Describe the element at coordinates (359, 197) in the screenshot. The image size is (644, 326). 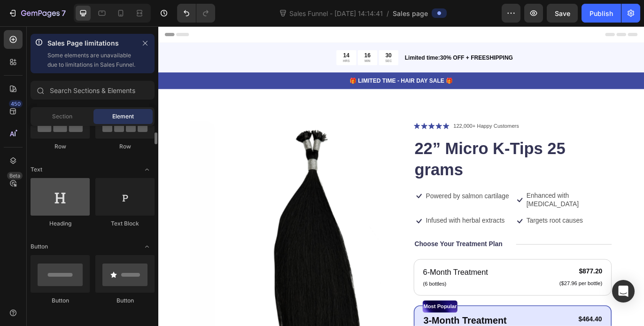
I see `p: Powered by salmon cartilage` at that location.